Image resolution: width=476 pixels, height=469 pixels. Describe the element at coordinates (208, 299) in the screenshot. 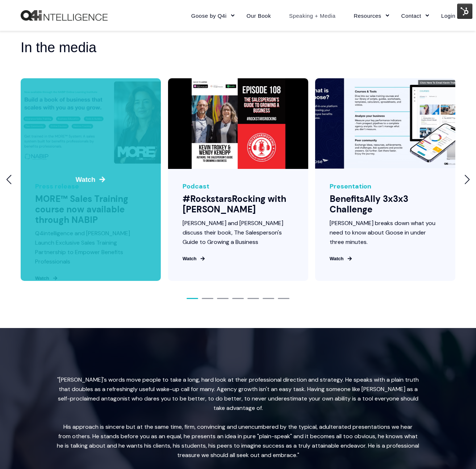

I see `span: Go to slide 2` at that location.